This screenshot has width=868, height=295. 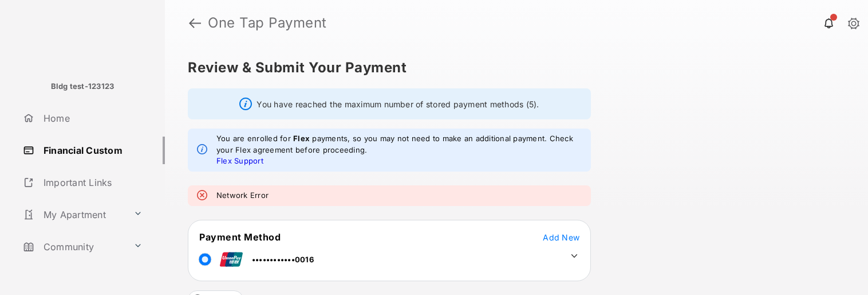 What do you see at coordinates (73, 247) in the screenshot?
I see `a: Community` at bounding box center [73, 247].